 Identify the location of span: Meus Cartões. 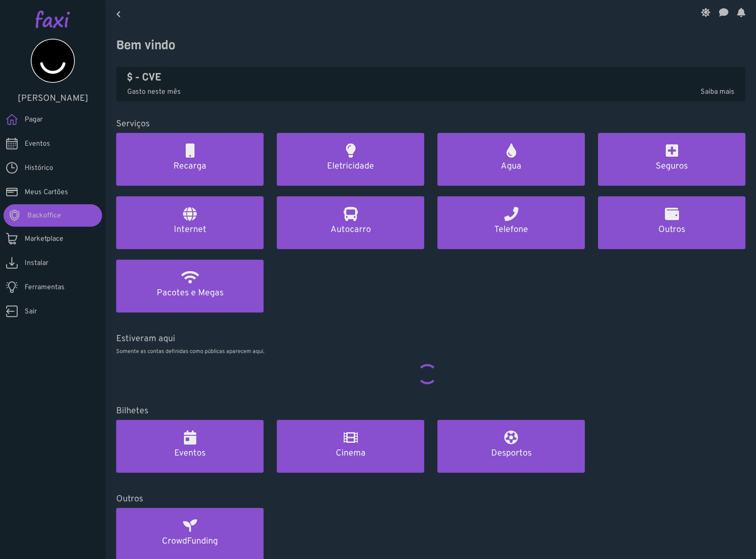
(46, 192).